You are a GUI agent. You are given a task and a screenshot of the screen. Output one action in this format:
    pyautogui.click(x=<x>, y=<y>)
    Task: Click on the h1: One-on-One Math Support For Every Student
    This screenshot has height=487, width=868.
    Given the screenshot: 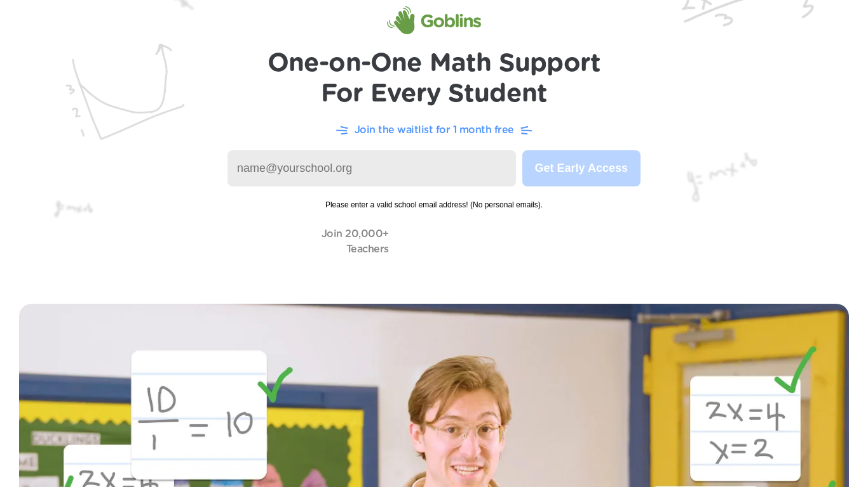 What is the action you would take?
    pyautogui.click(x=434, y=79)
    